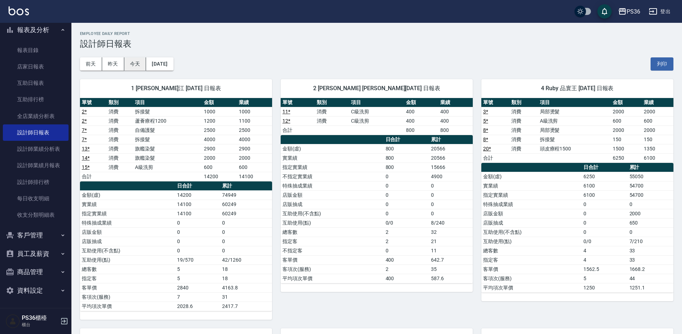 This screenshot has width=682, height=334. What do you see at coordinates (36, 100) in the screenshot?
I see `a: 互助排行榜` at bounding box center [36, 100].